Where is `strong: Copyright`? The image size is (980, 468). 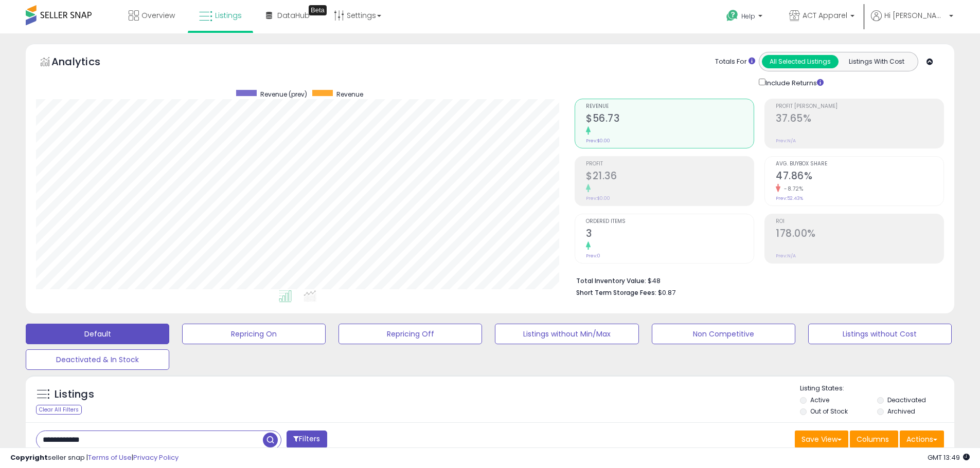
strong: Copyright is located at coordinates (29, 457).